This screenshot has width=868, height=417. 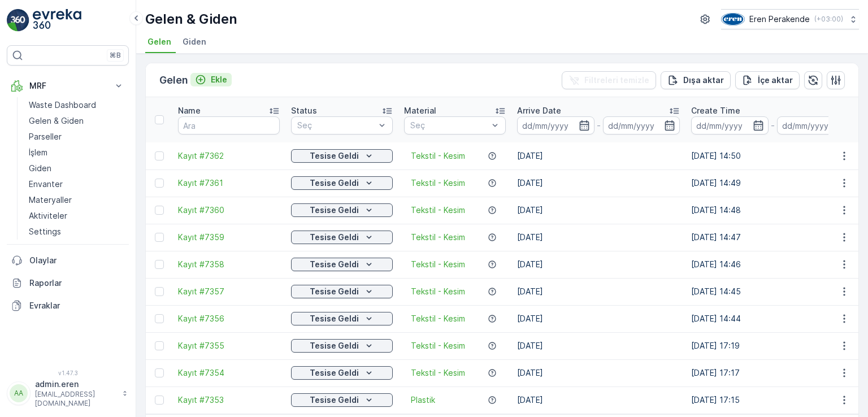 What do you see at coordinates (76, 137) in the screenshot?
I see `a: Parseller` at bounding box center [76, 137].